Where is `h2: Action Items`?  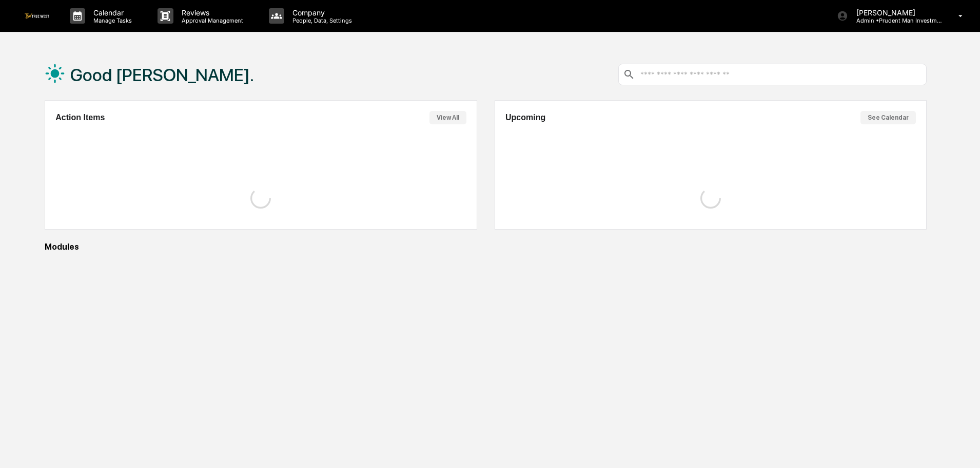
h2: Action Items is located at coordinates (80, 118).